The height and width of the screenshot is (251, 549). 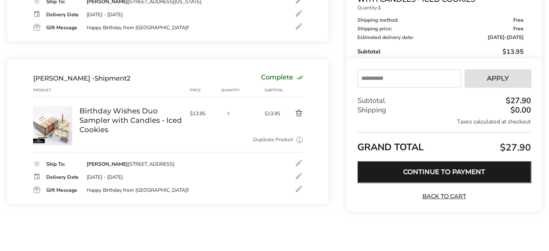 I want to click on a: Duplicate Product, so click(x=273, y=140).